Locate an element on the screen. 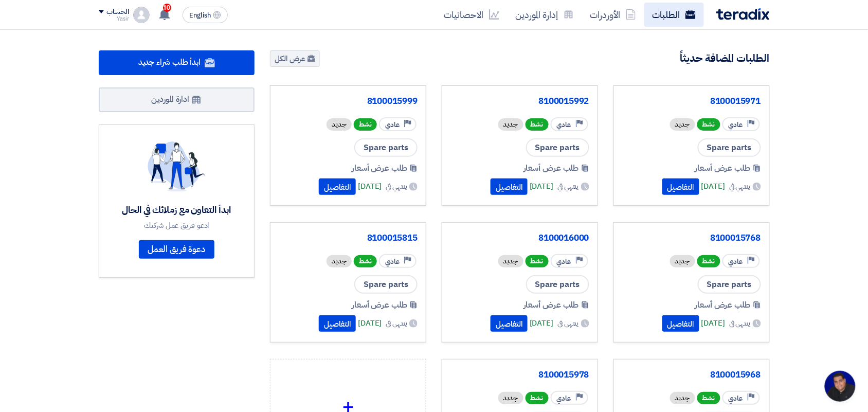  div: Yasir is located at coordinates (114, 18).